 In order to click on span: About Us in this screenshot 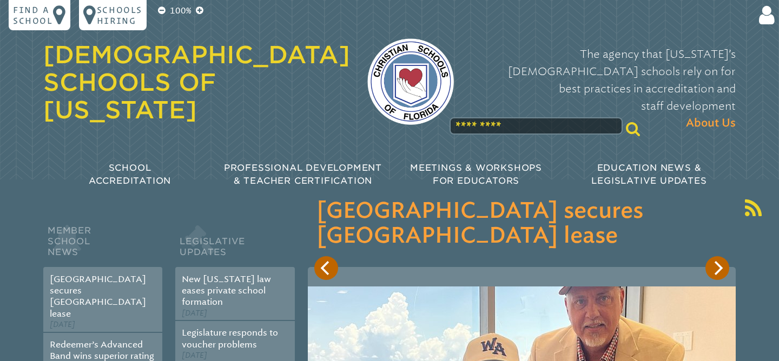, I will do `click(711, 123)`.